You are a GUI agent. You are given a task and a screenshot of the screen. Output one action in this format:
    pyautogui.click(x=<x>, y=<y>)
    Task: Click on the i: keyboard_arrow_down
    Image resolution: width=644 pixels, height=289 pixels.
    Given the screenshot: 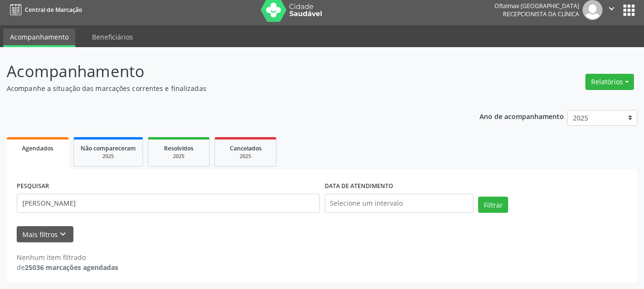 What is the action you would take?
    pyautogui.click(x=63, y=234)
    